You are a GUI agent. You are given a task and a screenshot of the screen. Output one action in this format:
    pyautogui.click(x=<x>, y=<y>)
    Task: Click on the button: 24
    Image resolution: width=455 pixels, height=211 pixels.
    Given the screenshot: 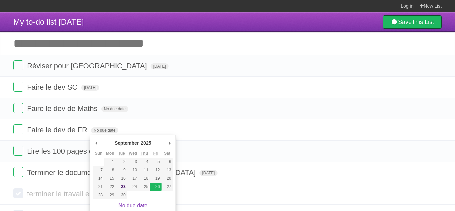 What is the action you would take?
    pyautogui.click(x=133, y=186)
    